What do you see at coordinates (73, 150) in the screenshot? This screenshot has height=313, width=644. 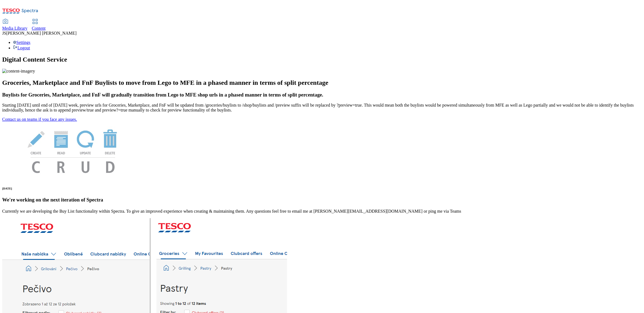 I see `img: News Image` at bounding box center [73, 150].